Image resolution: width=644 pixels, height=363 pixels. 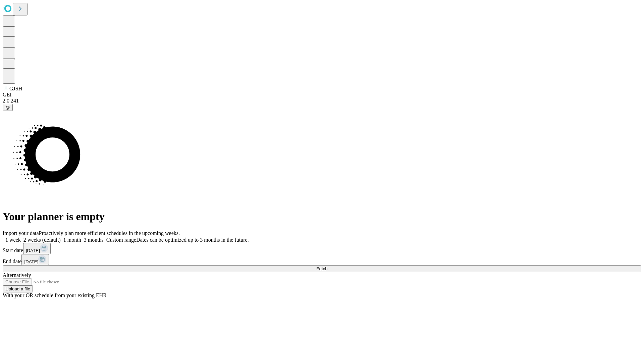 I want to click on span: With your OR schedule from your existing EHR, so click(x=55, y=295).